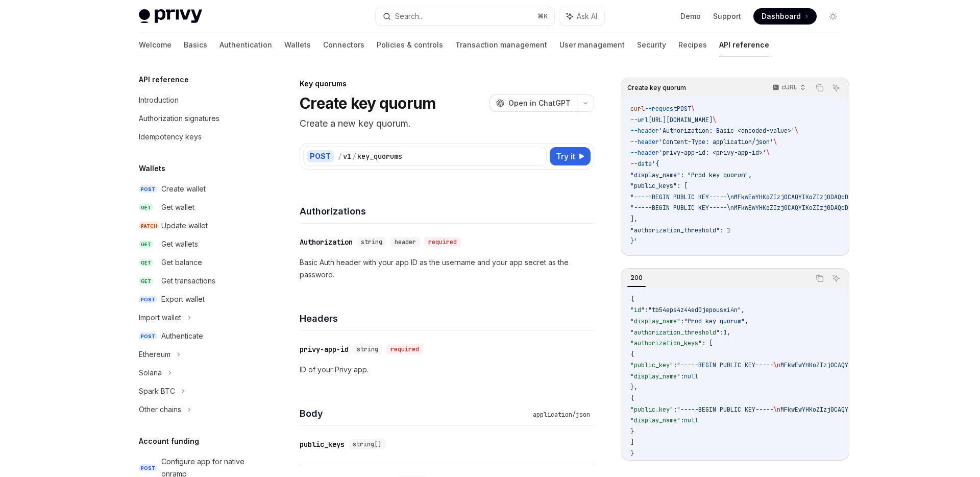 This screenshot has height=477, width=980. Describe the element at coordinates (150, 373) in the screenshot. I see `div: Solana` at that location.